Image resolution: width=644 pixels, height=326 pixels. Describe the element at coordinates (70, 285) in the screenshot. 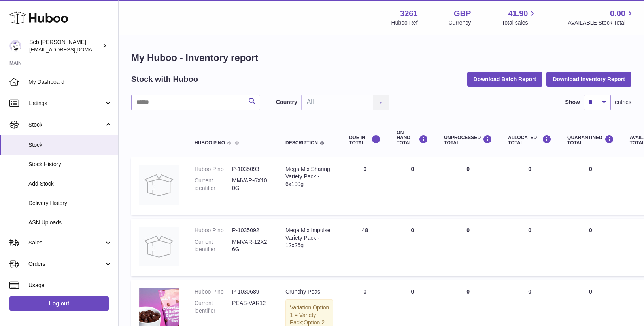

I see `span: Usage` at that location.